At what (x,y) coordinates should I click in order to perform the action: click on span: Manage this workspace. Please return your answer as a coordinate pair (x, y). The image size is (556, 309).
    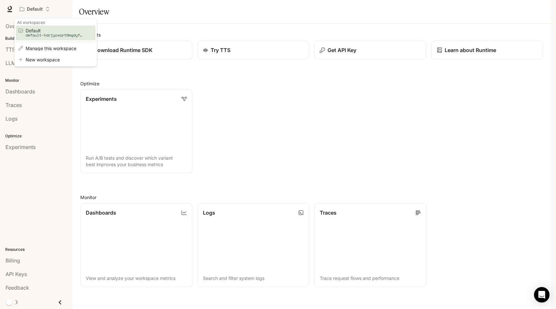
    Looking at the image, I should click on (55, 48).